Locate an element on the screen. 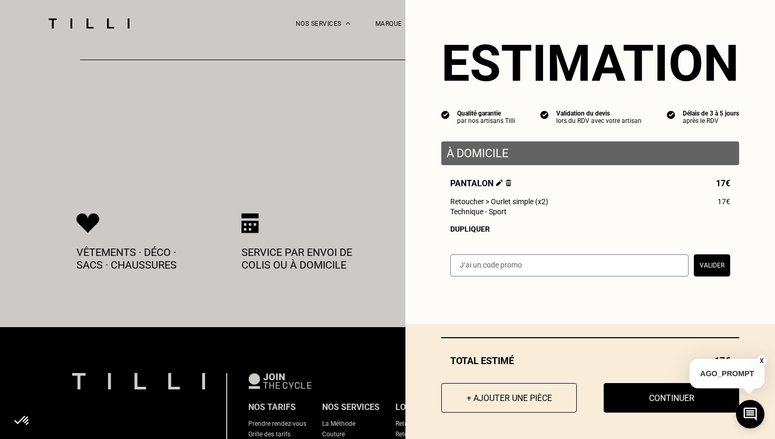 Image resolution: width=775 pixels, height=439 pixels. input: J‘ai un code promo is located at coordinates (570, 265).